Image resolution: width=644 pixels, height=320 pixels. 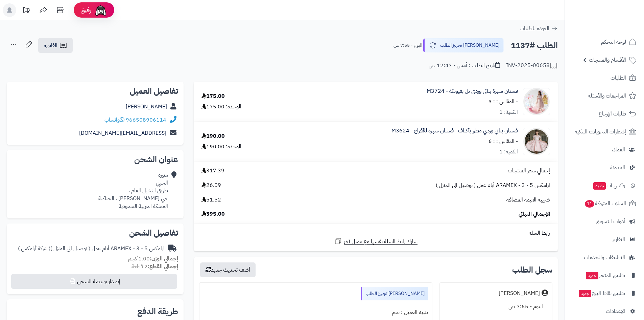 What do you see at coordinates (604, 78) in the screenshot?
I see `a: الطلبات` at bounding box center [604, 78].